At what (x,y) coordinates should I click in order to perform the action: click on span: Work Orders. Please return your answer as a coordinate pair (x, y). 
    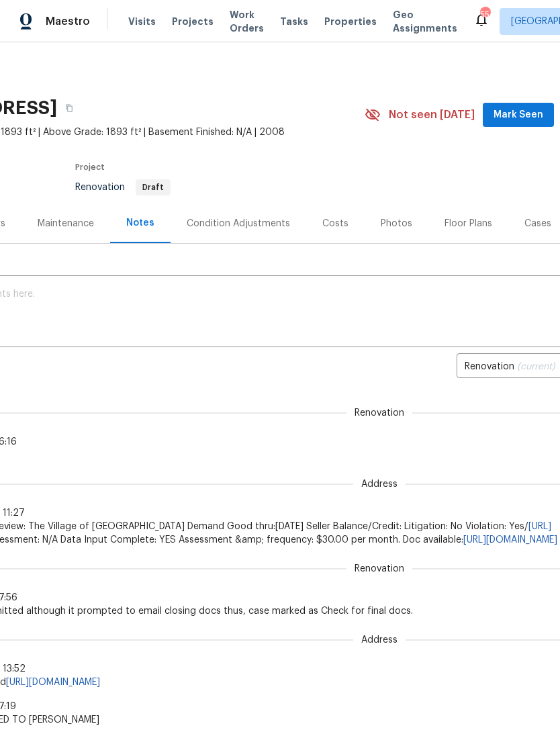
    Looking at the image, I should click on (246, 22).